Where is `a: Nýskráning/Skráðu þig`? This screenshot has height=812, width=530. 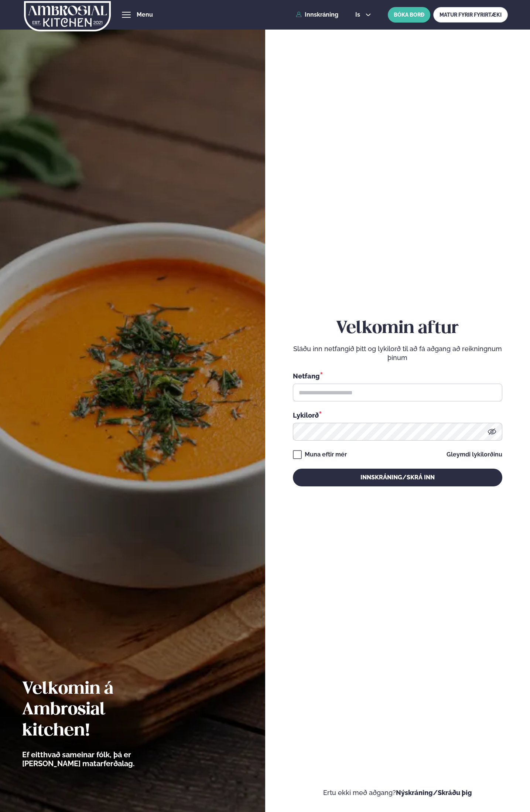
a: Nýskráning/Skráðu þig is located at coordinates (434, 792).